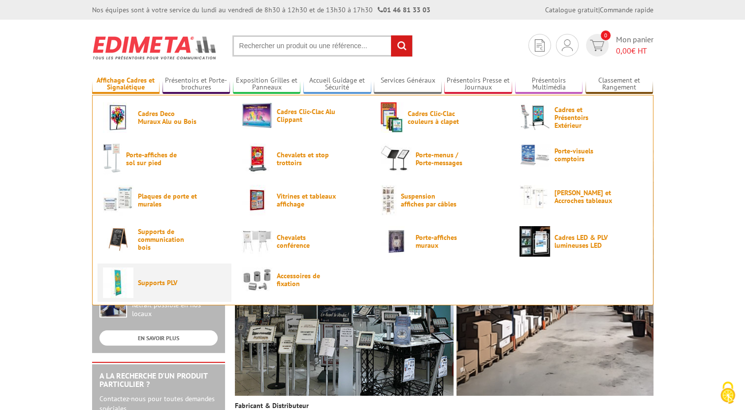  Describe the element at coordinates (442, 118) in the screenshot. I see `a: Cadres Clic-Clac couleurs à clapet` at that location.